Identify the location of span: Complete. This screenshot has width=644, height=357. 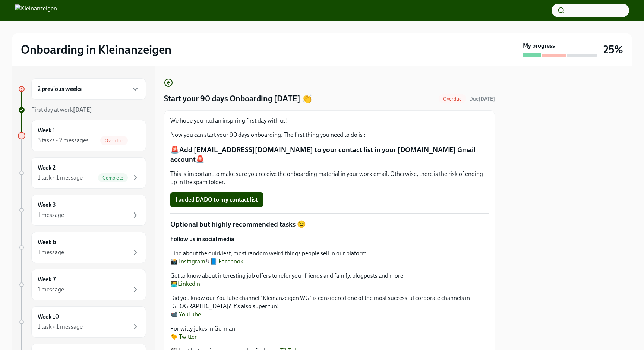
(113, 178).